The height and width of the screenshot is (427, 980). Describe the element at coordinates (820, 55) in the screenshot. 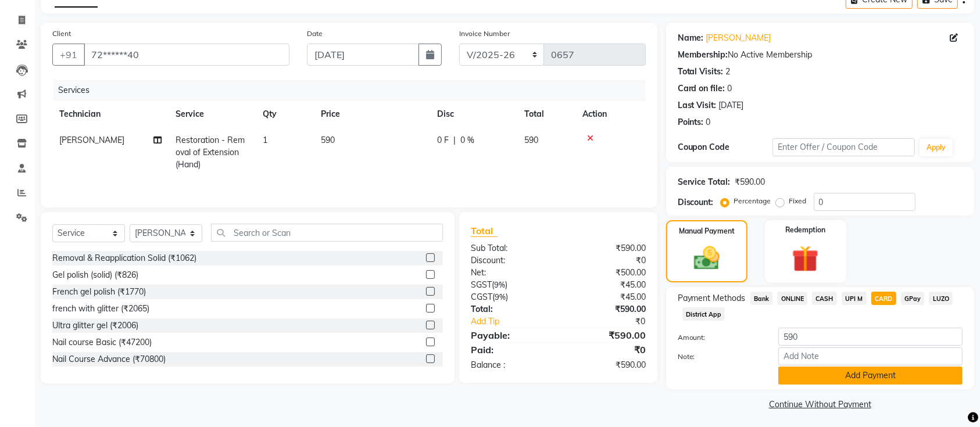

I see `div: No Active Membership` at that location.